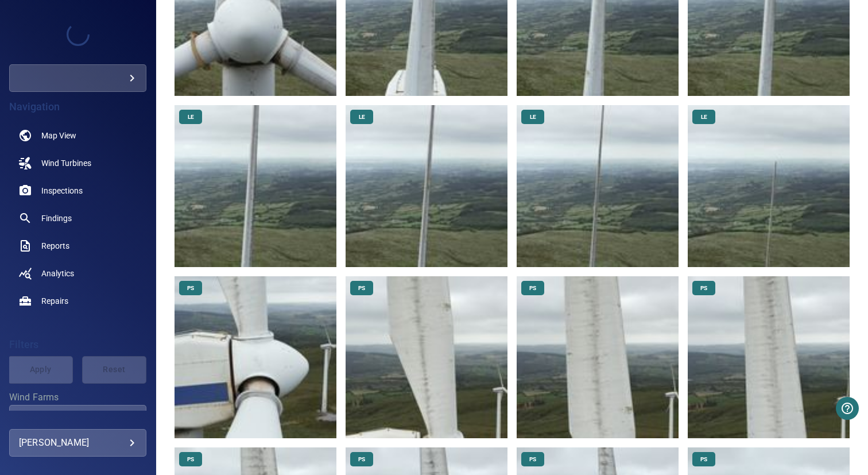 This screenshot has height=475, width=868. Describe the element at coordinates (77, 246) in the screenshot. I see `a: reports noActive` at that location.